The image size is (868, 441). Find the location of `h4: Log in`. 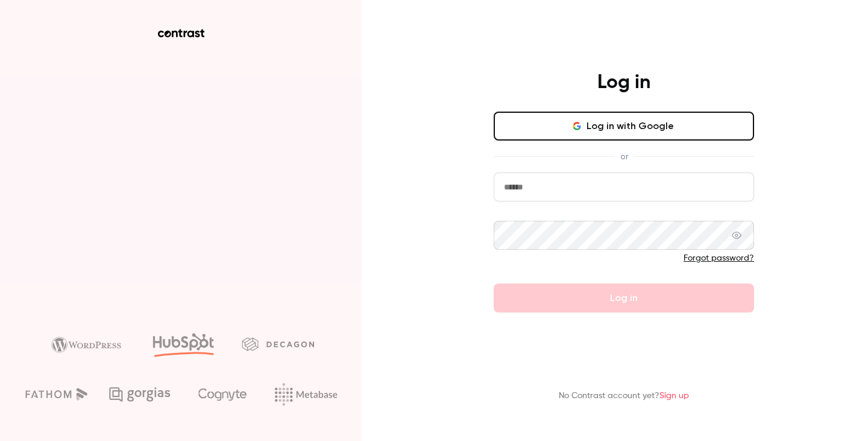

h4: Log in is located at coordinates (624, 83).